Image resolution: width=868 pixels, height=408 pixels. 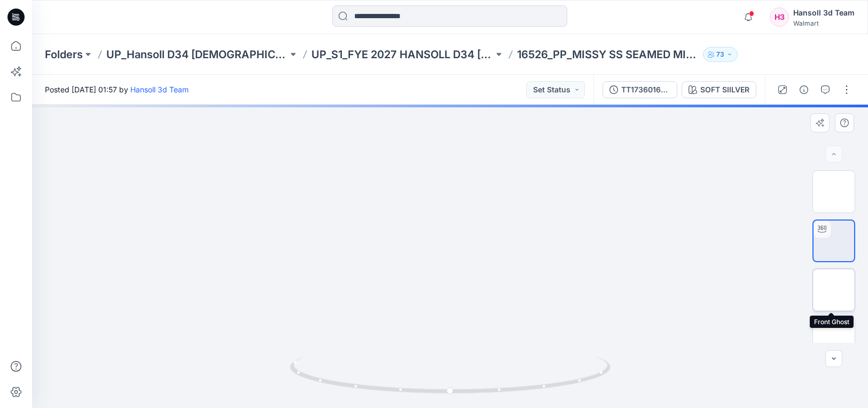 I want to click on p: 73, so click(x=720, y=55).